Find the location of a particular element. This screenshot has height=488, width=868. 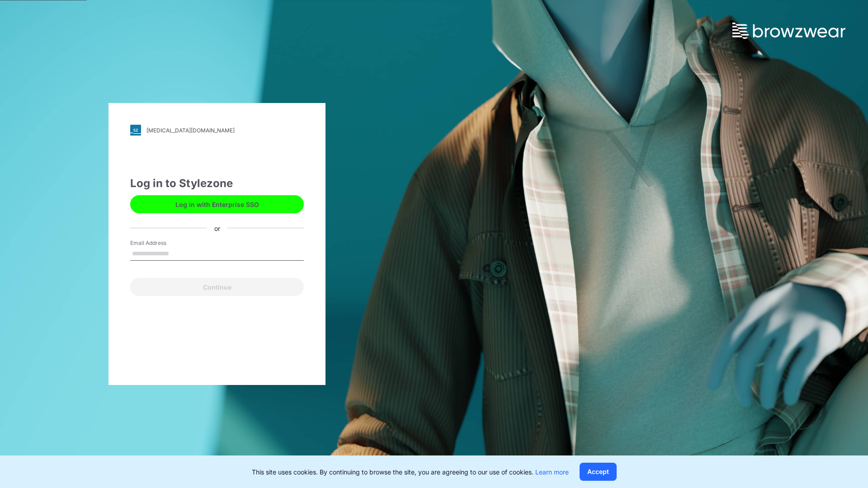

div: Log in to Stylezone is located at coordinates (217, 183).